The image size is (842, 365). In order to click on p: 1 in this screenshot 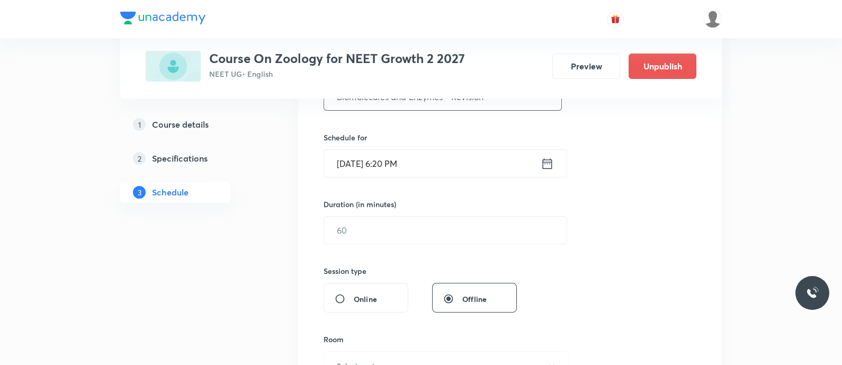, I will do `click(139, 124)`.